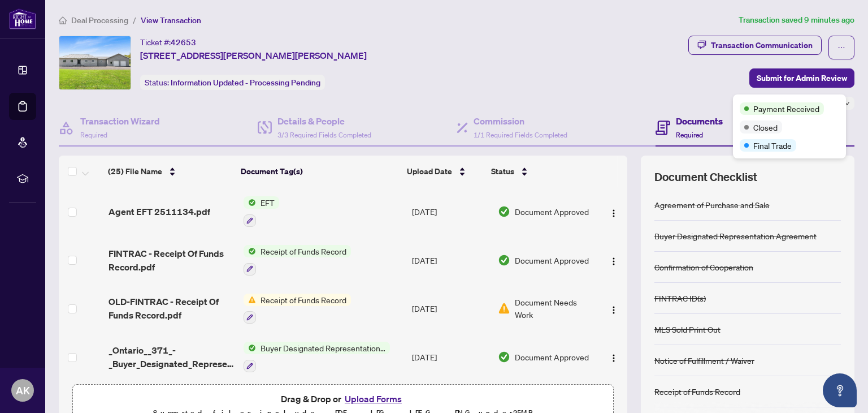 Image resolution: width=868 pixels, height=413 pixels. Describe the element at coordinates (704, 360) in the screenshot. I see `div: Notice of Fulfillment / Waiver` at that location.